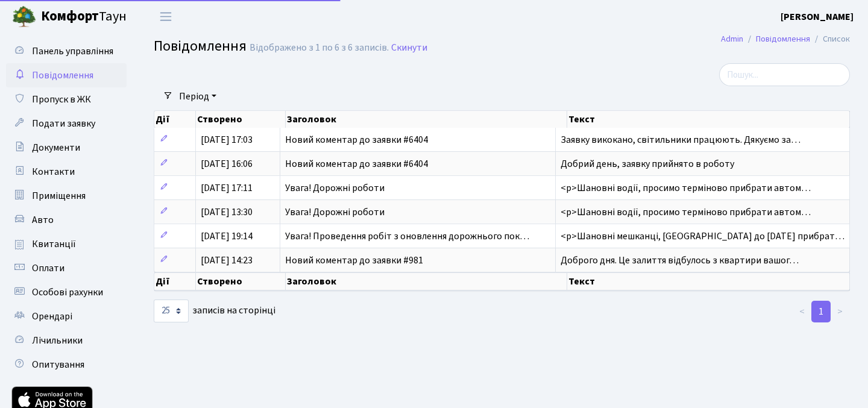 The height and width of the screenshot is (408, 868). I want to click on span: Квитанції, so click(54, 244).